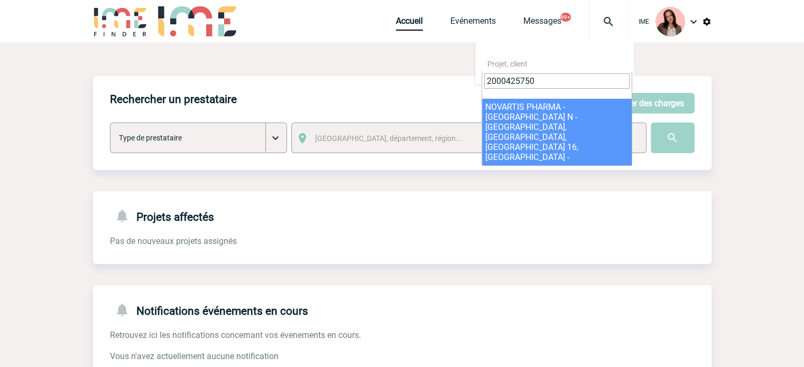 This screenshot has width=804, height=367. I want to click on input: Submit, so click(673, 138).